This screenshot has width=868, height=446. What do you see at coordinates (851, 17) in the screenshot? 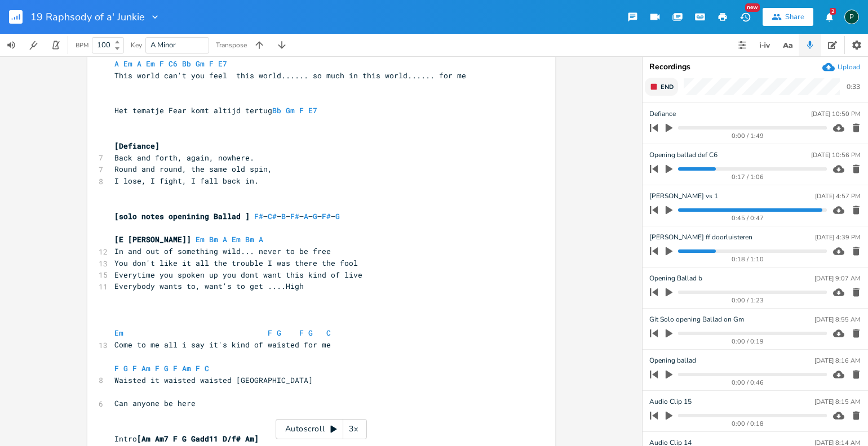
I see `div: Piepo` at bounding box center [851, 17].